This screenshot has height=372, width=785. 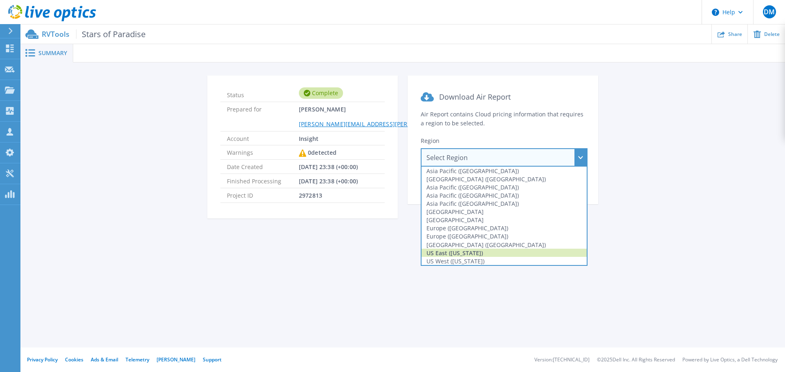 I want to click on span: Insight, so click(x=309, y=138).